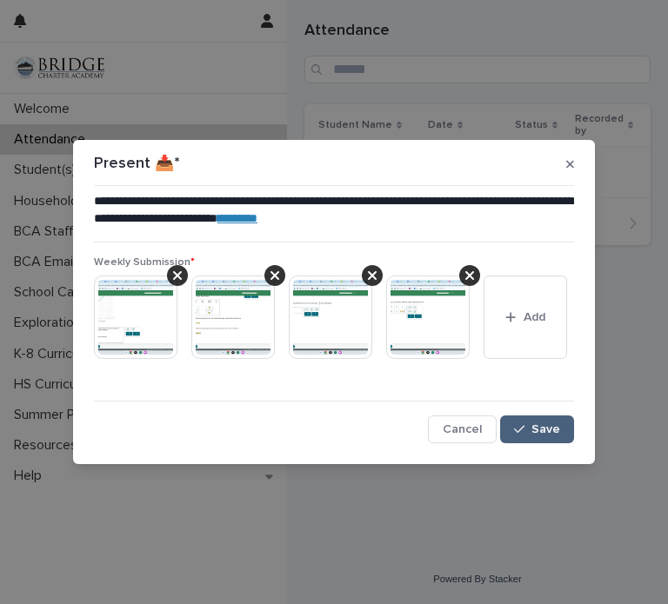  I want to click on p: Present 📥*, so click(137, 164).